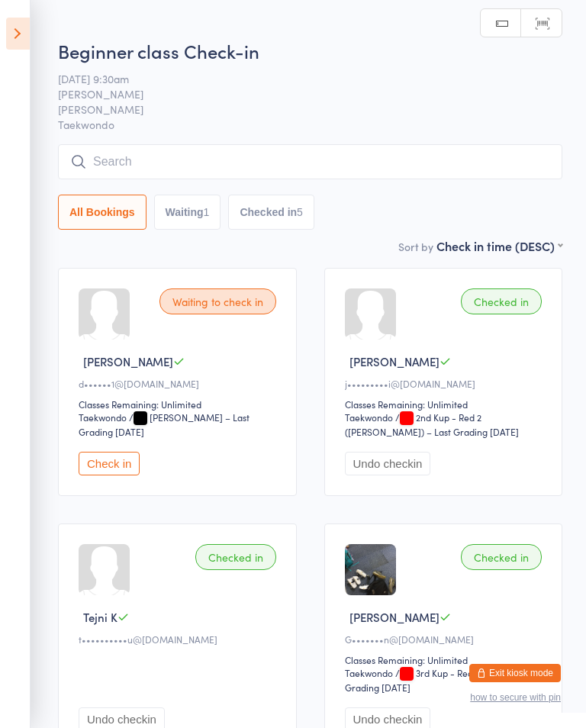 This screenshot has height=728, width=586. I want to click on label: Sort by, so click(416, 247).